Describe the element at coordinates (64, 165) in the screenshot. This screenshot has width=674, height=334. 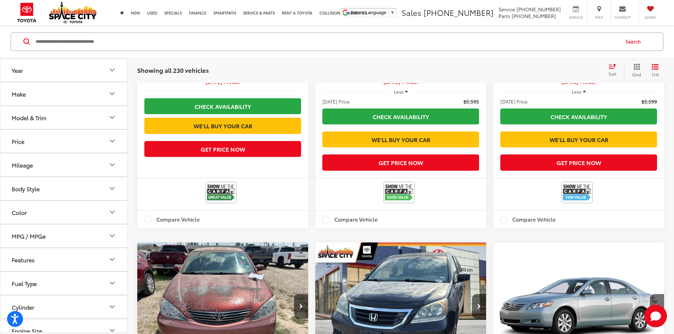
I see `button: MileageMileage` at that location.